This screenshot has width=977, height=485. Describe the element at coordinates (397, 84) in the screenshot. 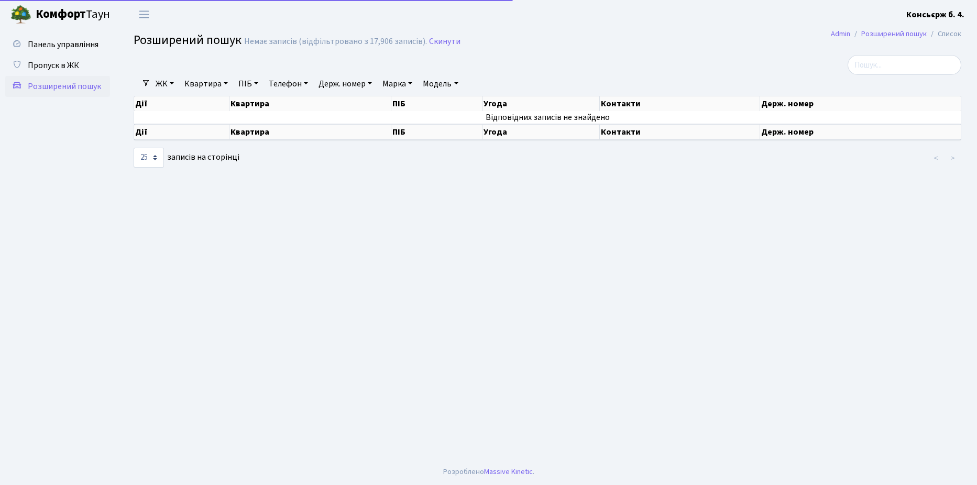

I see `a: Марка` at that location.